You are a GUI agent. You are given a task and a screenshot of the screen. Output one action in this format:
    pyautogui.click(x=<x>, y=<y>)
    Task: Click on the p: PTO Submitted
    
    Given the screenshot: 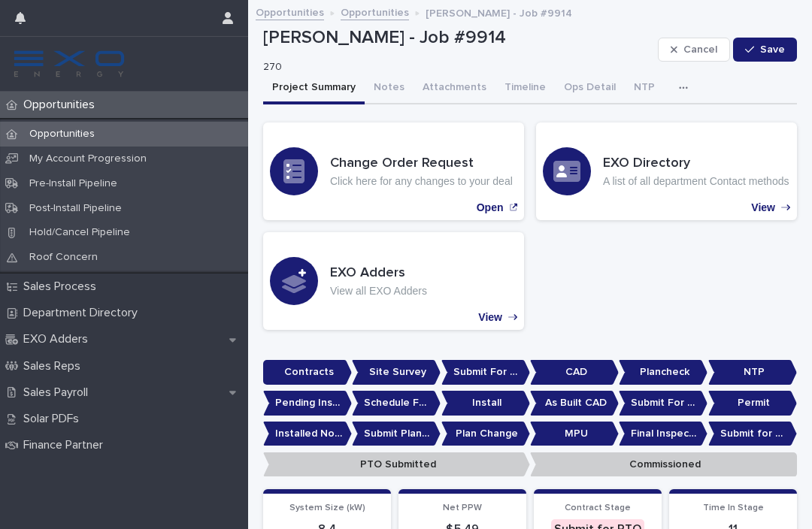 What is the action you would take?
    pyautogui.click(x=396, y=465)
    